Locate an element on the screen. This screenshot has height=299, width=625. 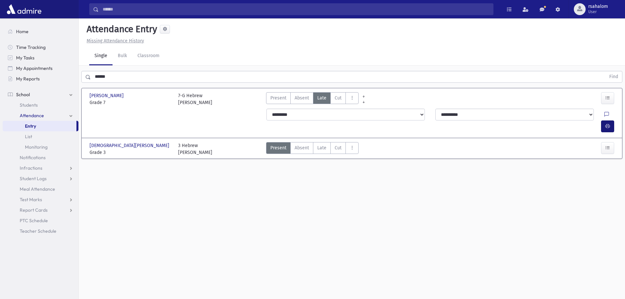
a: Single is located at coordinates (101, 56).